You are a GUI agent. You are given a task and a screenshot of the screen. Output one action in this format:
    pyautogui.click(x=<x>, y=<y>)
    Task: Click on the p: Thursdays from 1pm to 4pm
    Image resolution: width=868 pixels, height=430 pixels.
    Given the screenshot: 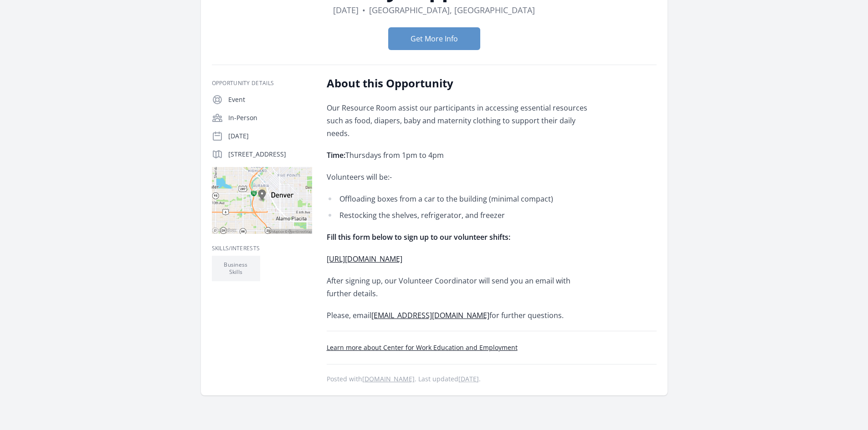 What is the action you would take?
    pyautogui.click(x=459, y=155)
    